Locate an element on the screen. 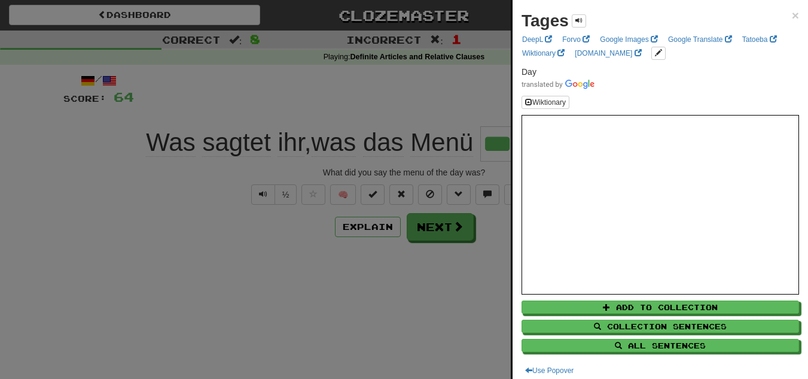  a: Wiktionary is located at coordinates (543, 53).